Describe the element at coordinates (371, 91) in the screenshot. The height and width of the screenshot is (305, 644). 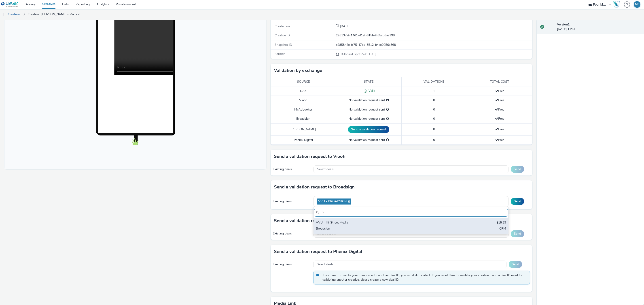
I see `span: Valid` at that location.